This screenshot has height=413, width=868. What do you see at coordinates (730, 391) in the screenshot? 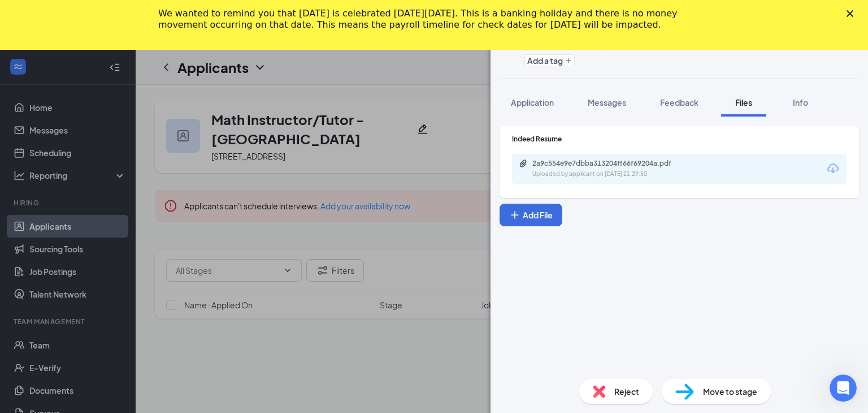
I see `span: Move to stage` at bounding box center [730, 391].